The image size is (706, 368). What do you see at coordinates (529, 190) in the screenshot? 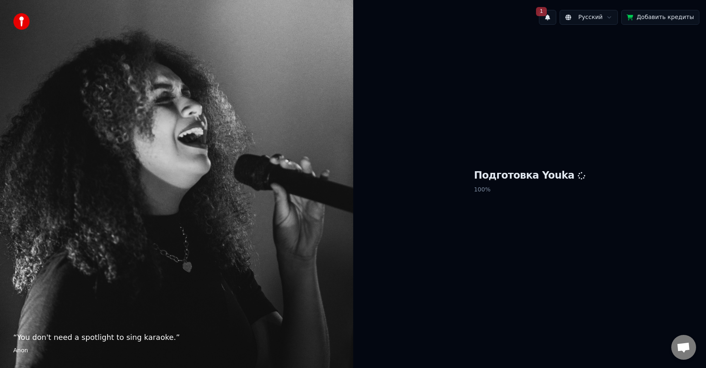
I see `p: 100 %` at bounding box center [529, 190].